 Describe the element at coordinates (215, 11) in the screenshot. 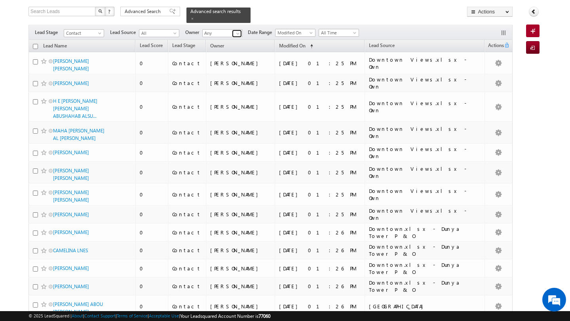

I see `span: Advanced search results` at that location.